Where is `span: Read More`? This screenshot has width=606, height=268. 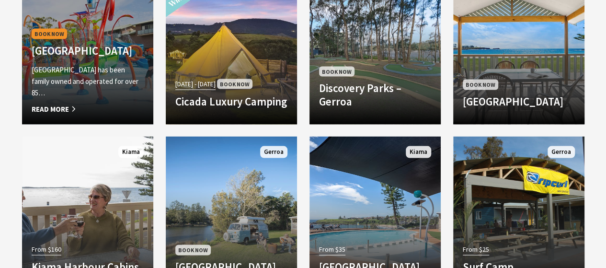 span: Read More is located at coordinates (88, 109).